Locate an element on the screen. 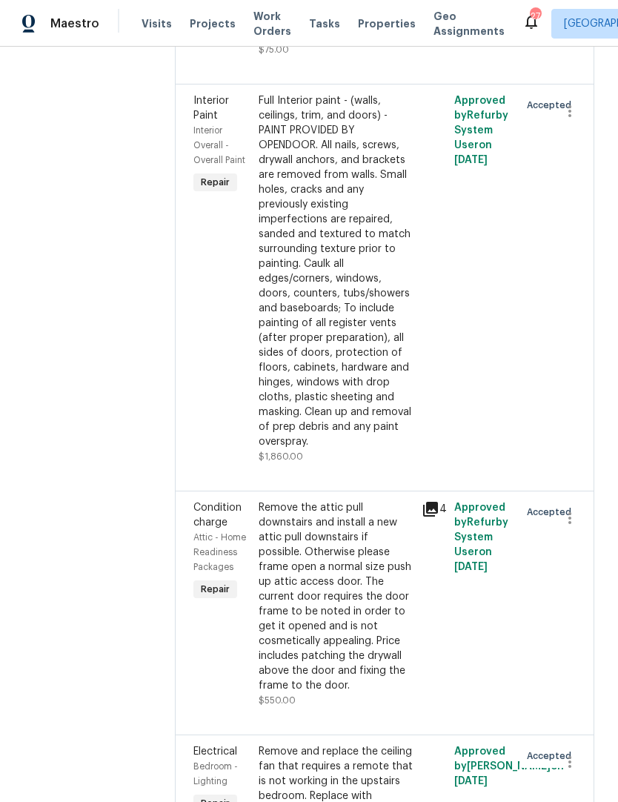 This screenshot has width=618, height=802. span: Bedroom - Lighting is located at coordinates (216, 774).